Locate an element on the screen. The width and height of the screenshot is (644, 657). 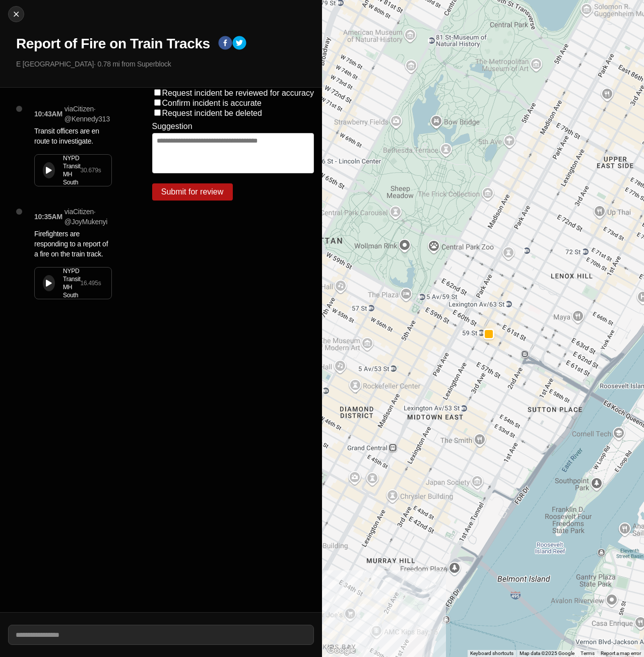
h1: Report of Fire on Train Tracks is located at coordinates (113, 44).